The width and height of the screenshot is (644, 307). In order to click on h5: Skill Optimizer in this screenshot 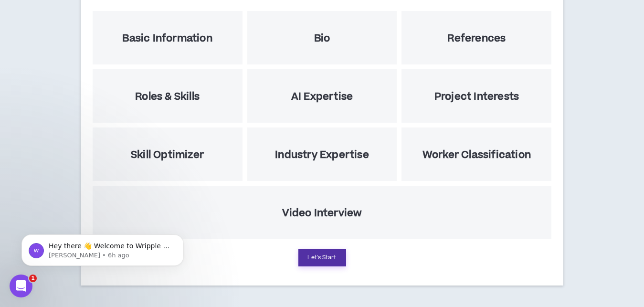, I will do `click(168, 155)`.